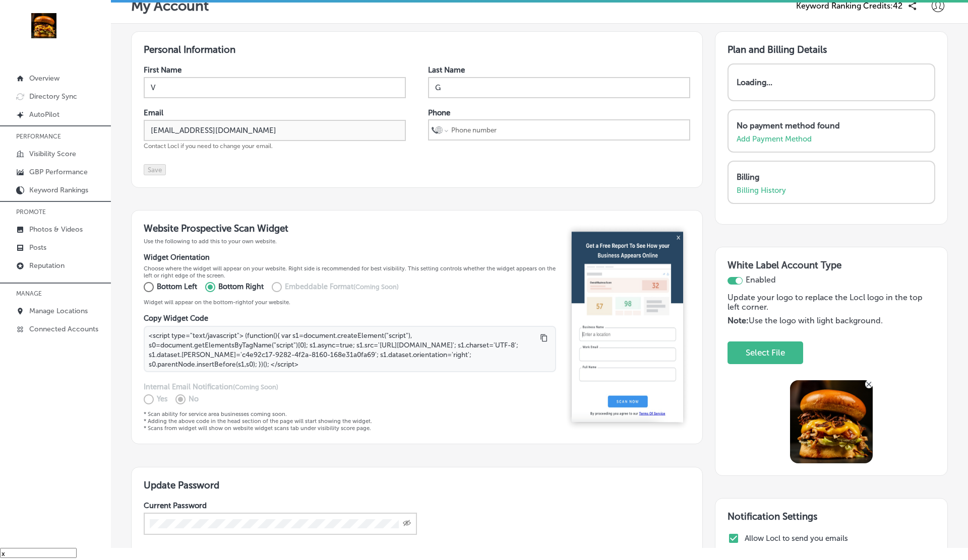 Image resolution: width=968 pixels, height=560 pixels. I want to click on span: Toggle password visibility, so click(407, 524).